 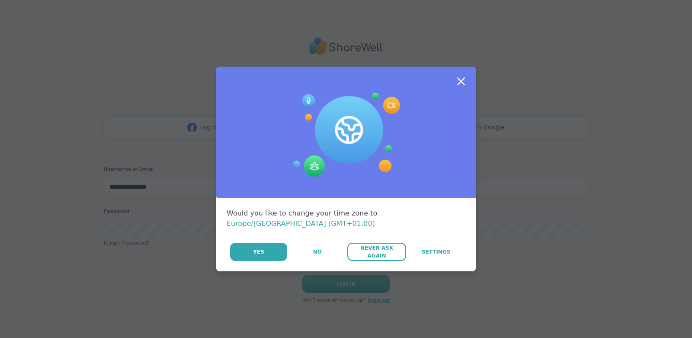 What do you see at coordinates (436, 252) in the screenshot?
I see `span: Settings` at bounding box center [436, 252].